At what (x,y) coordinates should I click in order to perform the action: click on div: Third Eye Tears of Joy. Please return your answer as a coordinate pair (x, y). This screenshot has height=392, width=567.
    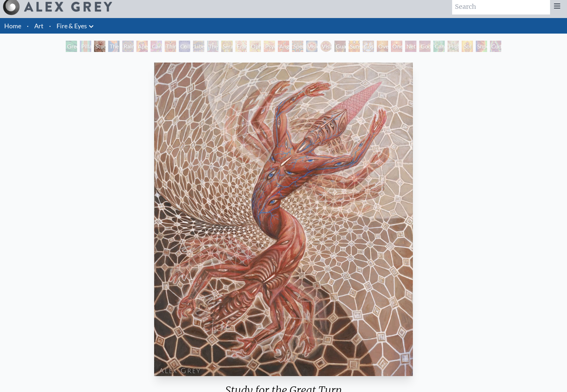
    Looking at the image, I should click on (170, 46).